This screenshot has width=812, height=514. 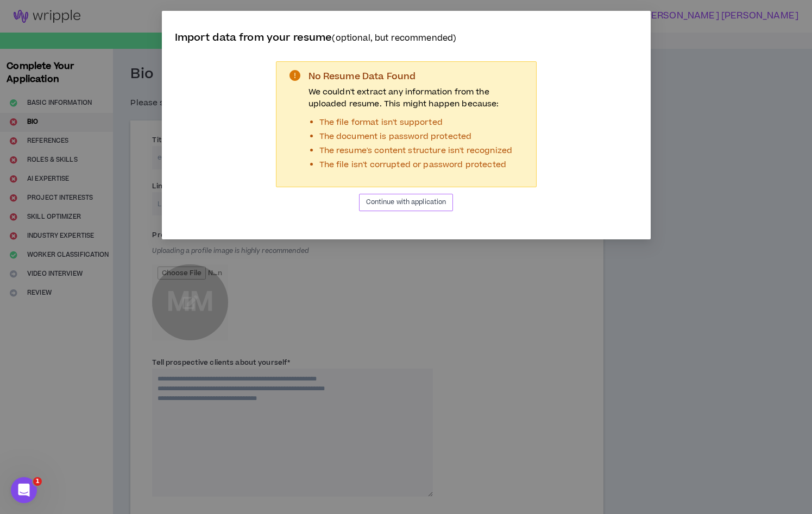 I want to click on div: No Resume Data Found, so click(x=418, y=77).